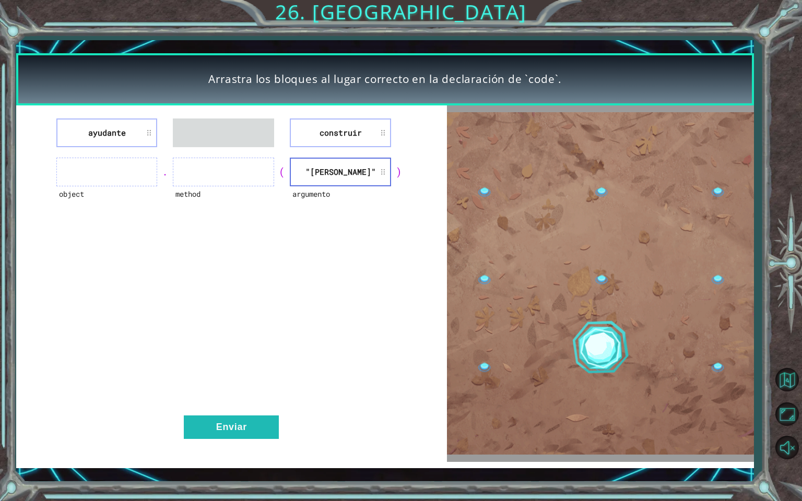  What do you see at coordinates (787, 447) in the screenshot?
I see `button: Activar sonido.` at bounding box center [787, 447].